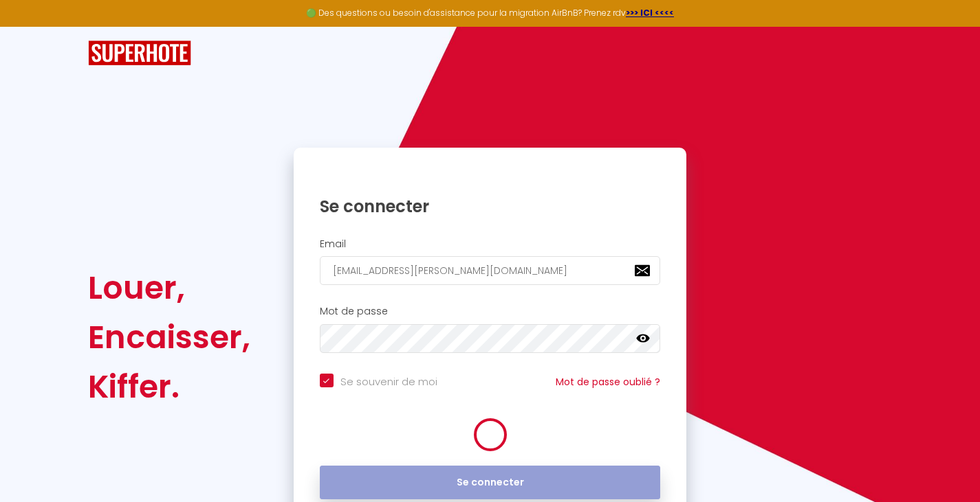  What do you see at coordinates (139, 53) in the screenshot?
I see `img: SuperHote logo` at bounding box center [139, 53].